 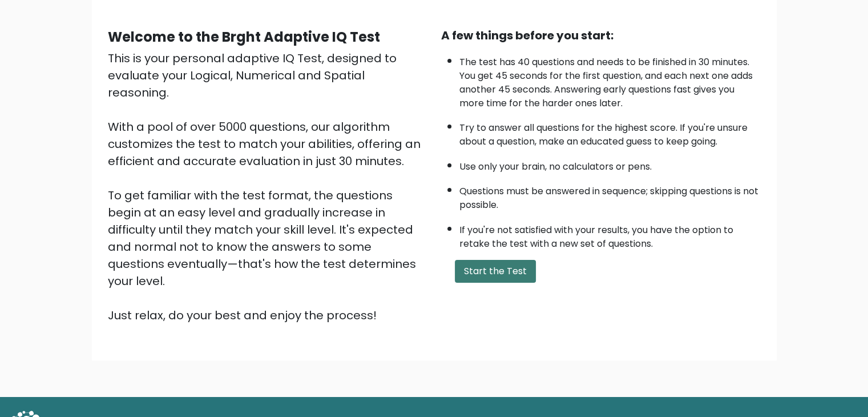 What do you see at coordinates (496, 272) in the screenshot?
I see `button: Start the Test` at bounding box center [496, 272].